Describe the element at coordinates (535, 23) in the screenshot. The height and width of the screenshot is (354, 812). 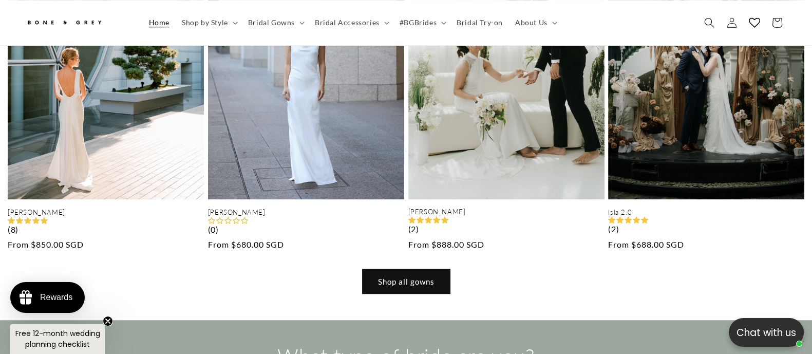
I see `summary: About Us` at that location.